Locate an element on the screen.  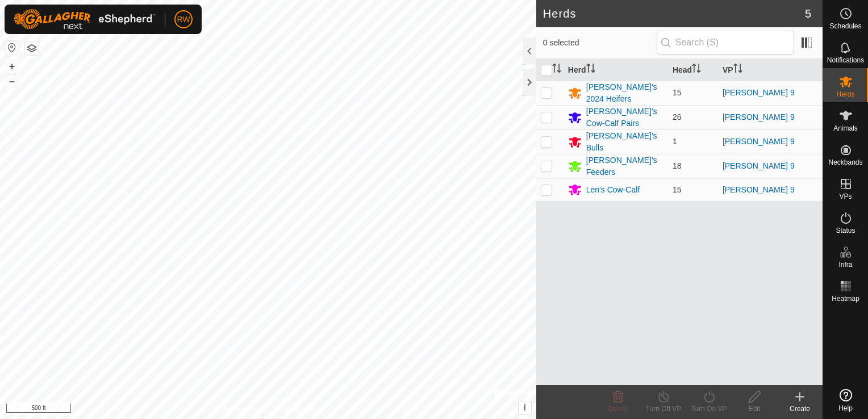
span: Infra is located at coordinates (845, 264).